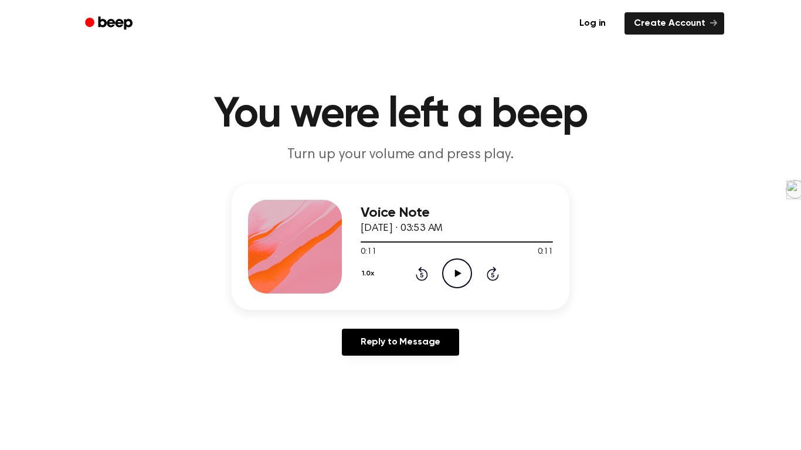  What do you see at coordinates (400, 155) in the screenshot?
I see `p: Turn up your volume and press play.` at bounding box center [400, 155].